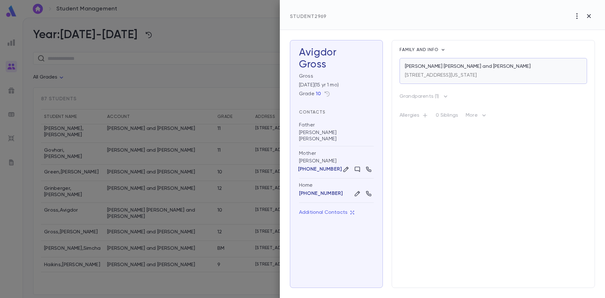 Image resolution: width=605 pixels, height=298 pixels. I want to click on div: Home, so click(336, 185).